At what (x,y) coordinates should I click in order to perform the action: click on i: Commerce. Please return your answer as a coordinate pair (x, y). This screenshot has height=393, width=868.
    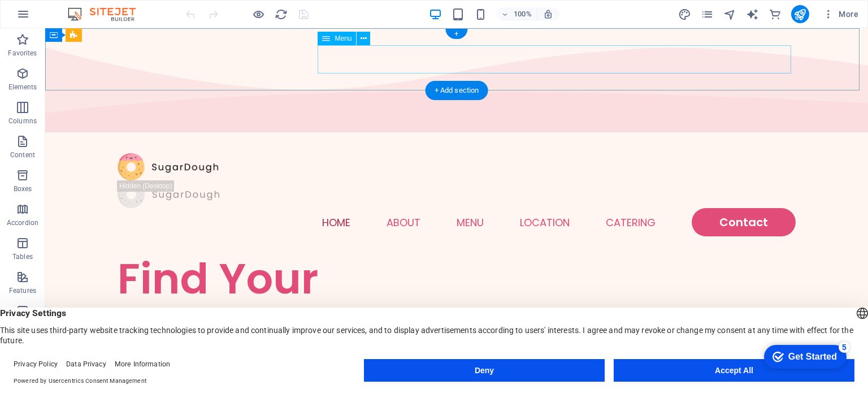
    Looking at the image, I should click on (775, 14).